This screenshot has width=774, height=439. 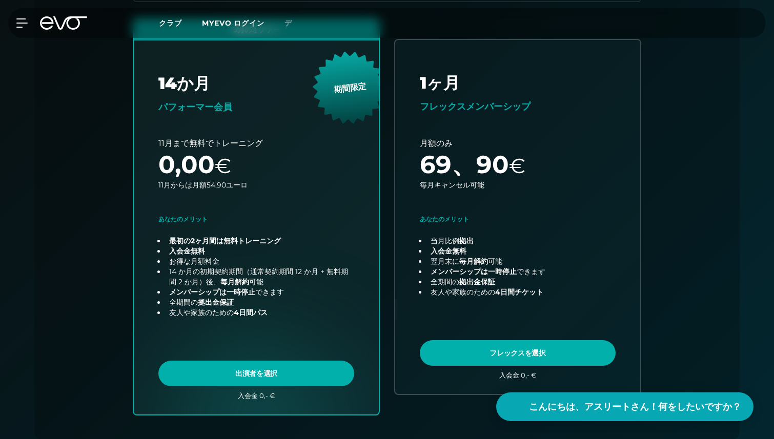 What do you see at coordinates (233, 23) in the screenshot?
I see `a: MYEVO ログイン` at bounding box center [233, 23].